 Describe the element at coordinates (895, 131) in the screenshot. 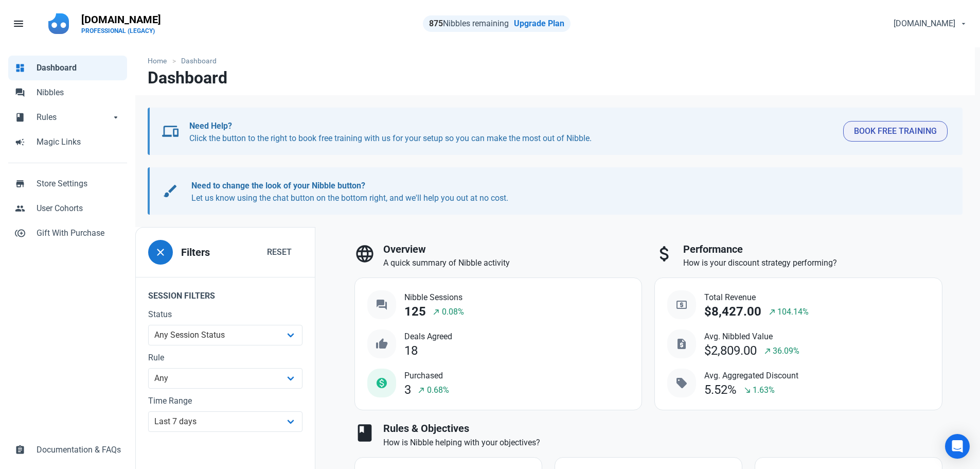

I see `button: Book Free Training` at that location.